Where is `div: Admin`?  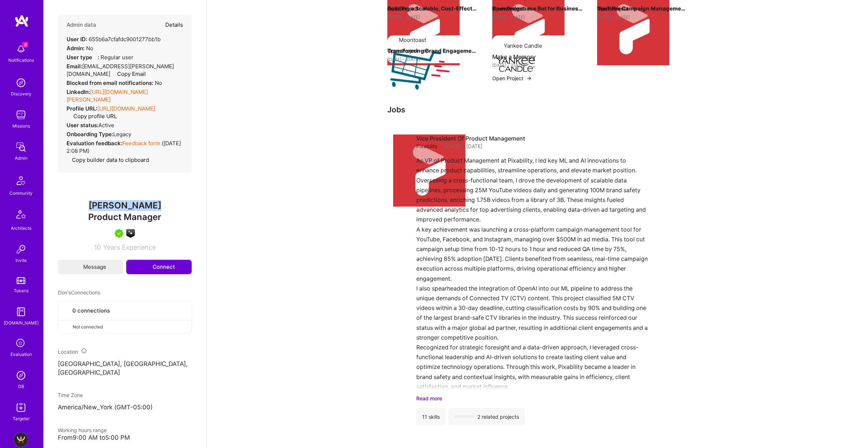
div: Admin is located at coordinates (21, 158).